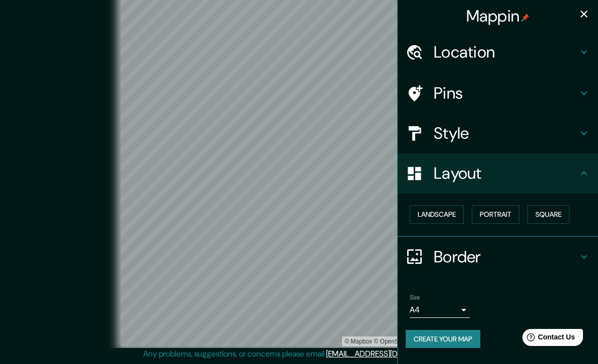 The width and height of the screenshot is (598, 364). Describe the element at coordinates (443, 339) in the screenshot. I see `button: Create your map` at that location.